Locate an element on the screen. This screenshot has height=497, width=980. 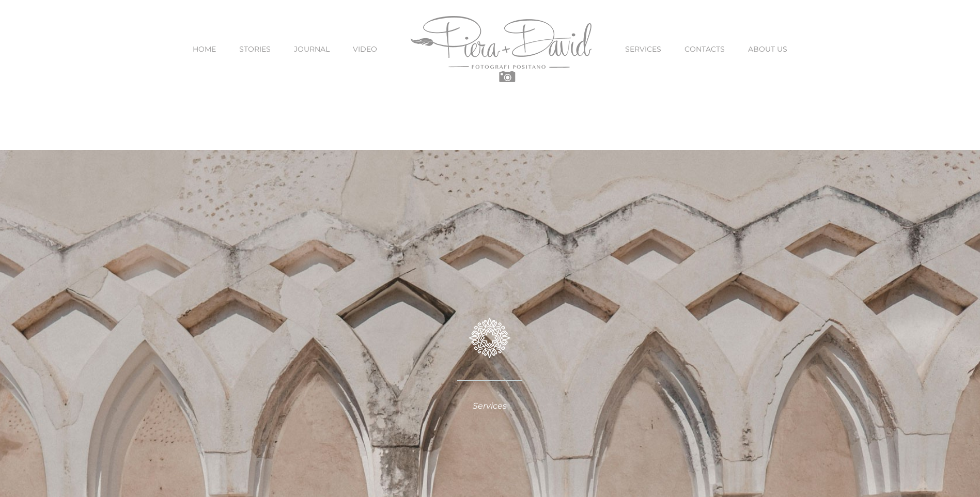
span: JOURNAL is located at coordinates (312, 49).